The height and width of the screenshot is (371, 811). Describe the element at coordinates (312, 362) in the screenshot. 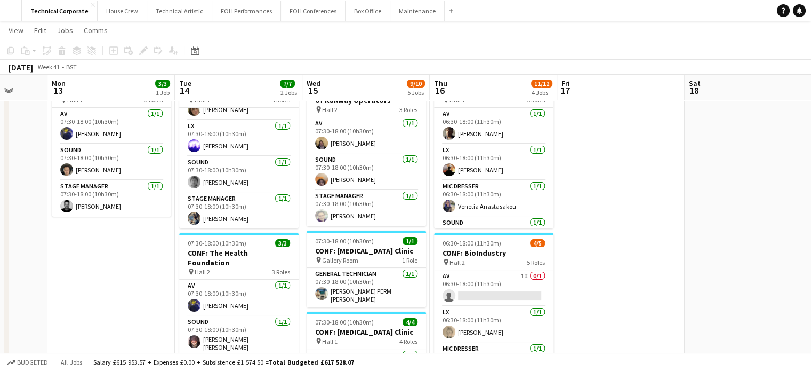

I see `span: Total Budgeted £617 528.07` at that location.